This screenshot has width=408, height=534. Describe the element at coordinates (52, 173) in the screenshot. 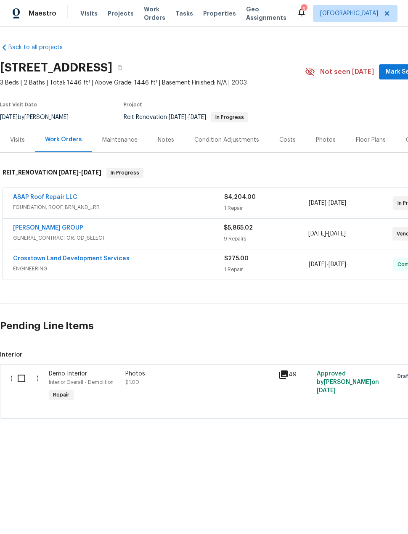

I see `h6: REIT_RENOVATION` at that location.